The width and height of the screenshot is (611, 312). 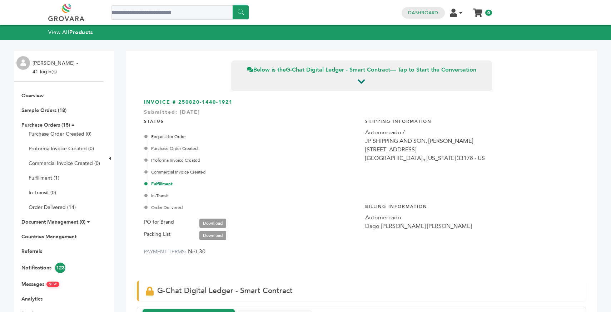 What do you see at coordinates (472, 206) in the screenshot?
I see `h4: Billing Information` at bounding box center [472, 206].